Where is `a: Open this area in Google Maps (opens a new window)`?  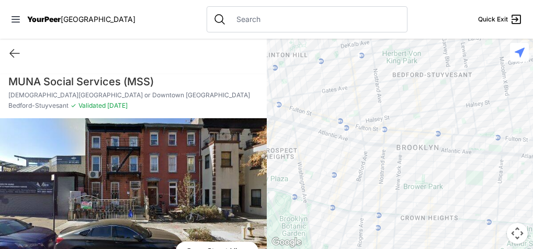
a: Open this area in Google Maps (opens a new window) is located at coordinates (287, 242).